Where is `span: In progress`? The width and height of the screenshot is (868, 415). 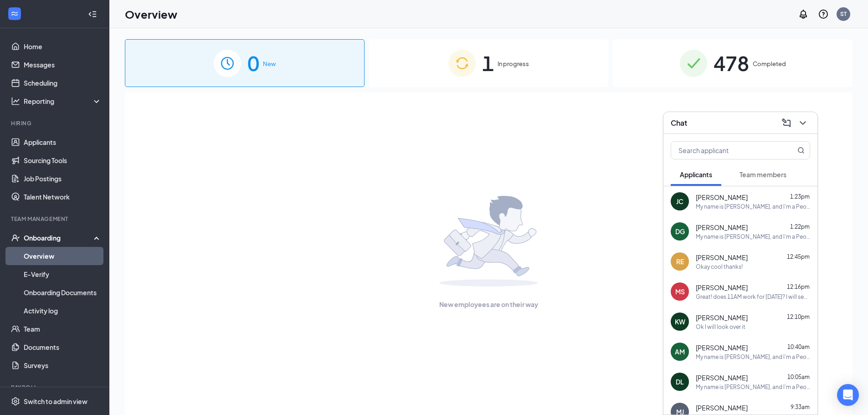 span: In progress is located at coordinates (513, 64).